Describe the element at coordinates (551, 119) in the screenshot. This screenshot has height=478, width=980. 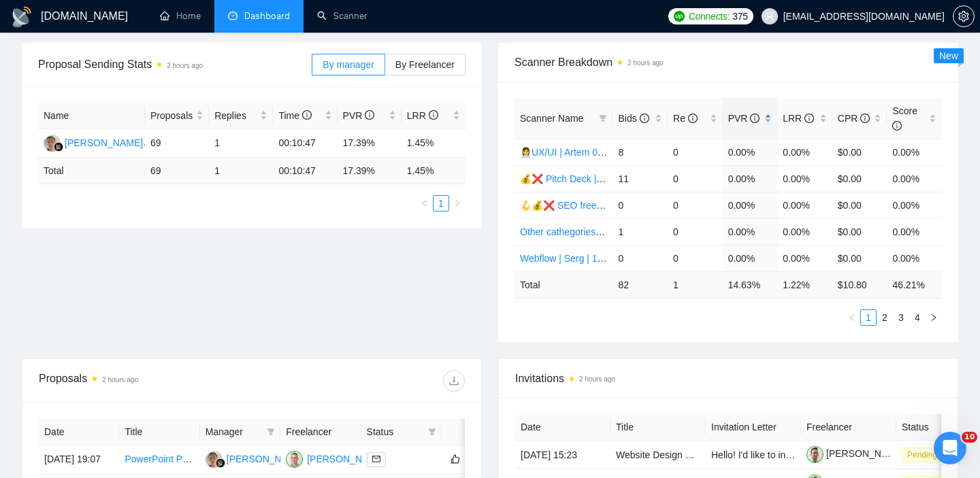
I see `span: Scanner Name` at that location.